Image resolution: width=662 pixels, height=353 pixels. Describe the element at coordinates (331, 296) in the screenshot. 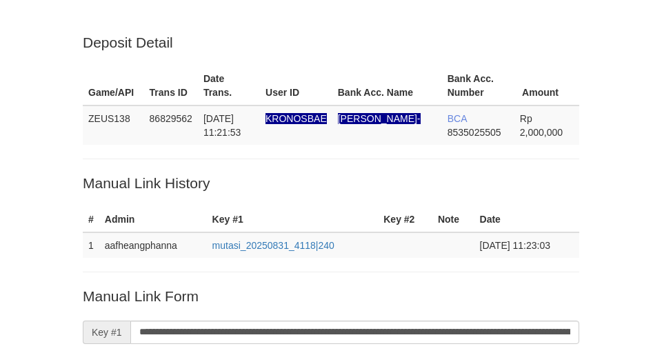

I see `p: Manual Link Form` at that location.